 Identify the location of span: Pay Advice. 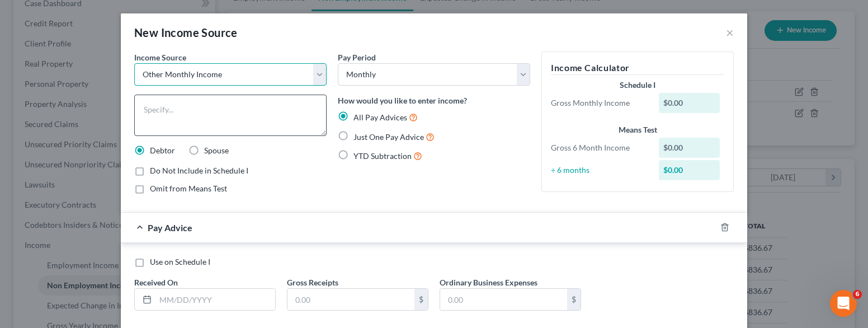
(170, 227).